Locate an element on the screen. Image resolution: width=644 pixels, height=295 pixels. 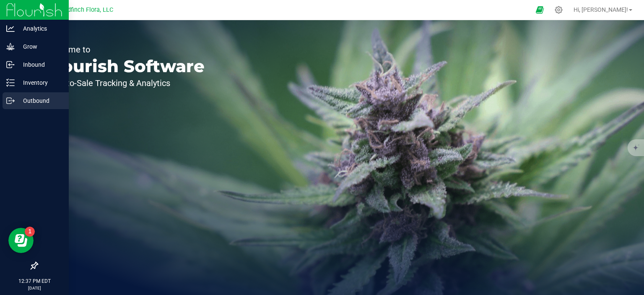
p: Grow is located at coordinates (40, 47).